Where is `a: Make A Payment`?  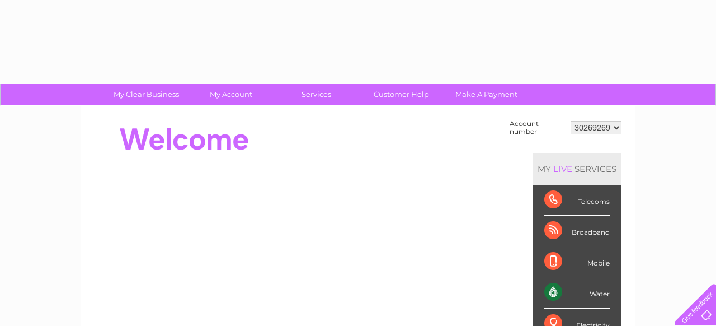
a: Make A Payment is located at coordinates (486, 94).